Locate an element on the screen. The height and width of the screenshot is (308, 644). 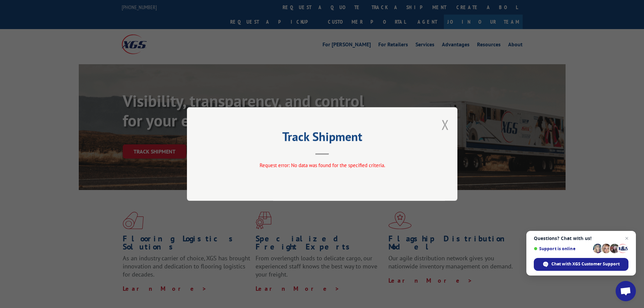
span: Questions? Chat with us! is located at coordinates (582, 239).